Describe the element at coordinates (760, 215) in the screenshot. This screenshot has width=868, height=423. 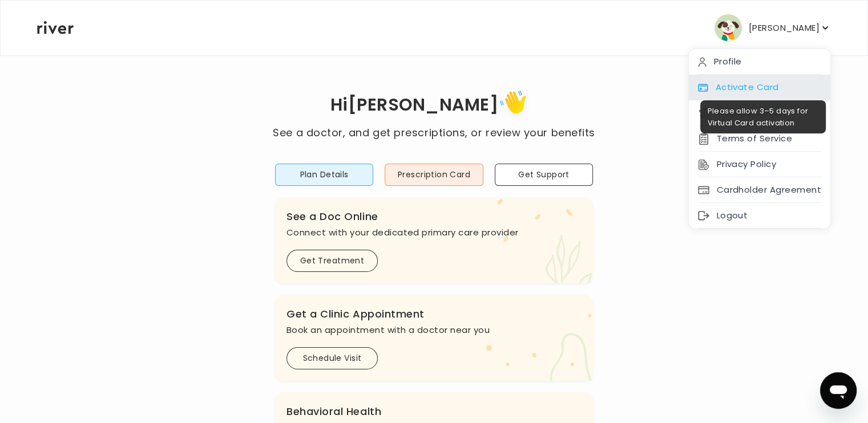
I see `div: Logout` at that location.